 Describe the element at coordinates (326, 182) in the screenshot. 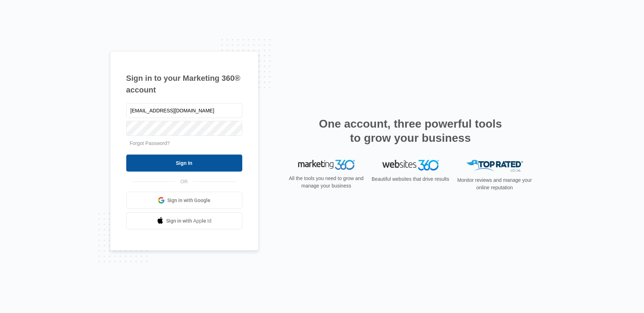

I see `p: All the tools you need to grow and manage your business` at that location.